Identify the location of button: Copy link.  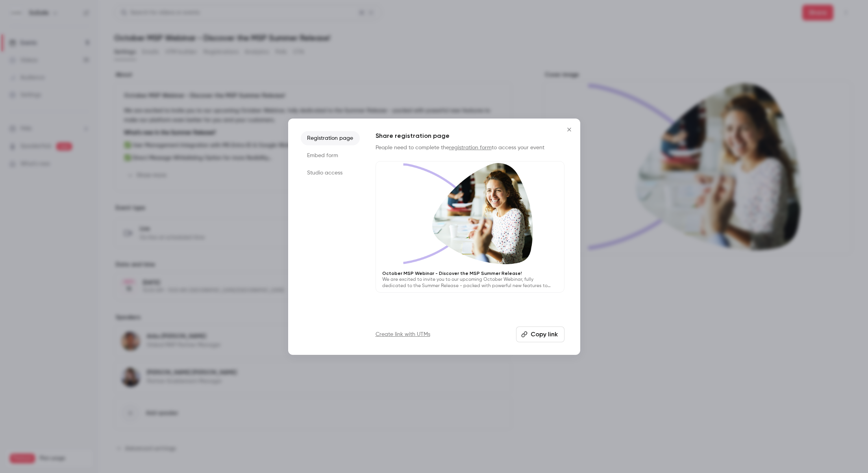
(540, 334).